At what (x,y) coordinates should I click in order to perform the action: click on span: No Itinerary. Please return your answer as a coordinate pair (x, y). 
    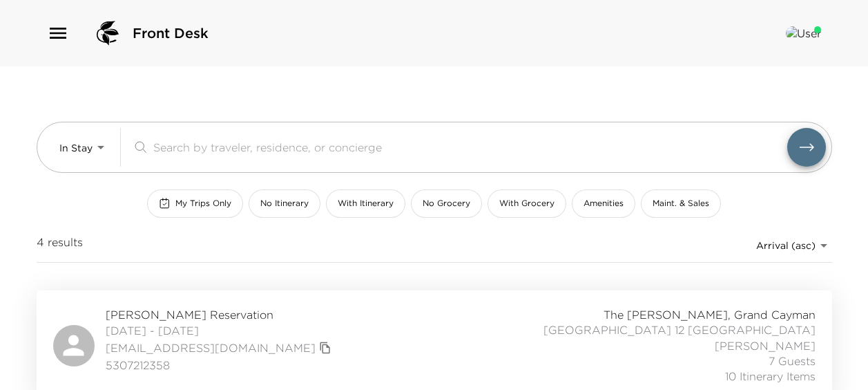
    Looking at the image, I should click on (284, 203).